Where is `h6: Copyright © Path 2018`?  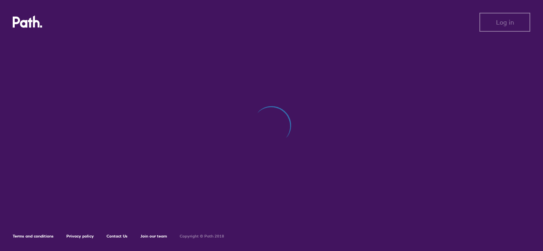 h6: Copyright © Path 2018 is located at coordinates (202, 237).